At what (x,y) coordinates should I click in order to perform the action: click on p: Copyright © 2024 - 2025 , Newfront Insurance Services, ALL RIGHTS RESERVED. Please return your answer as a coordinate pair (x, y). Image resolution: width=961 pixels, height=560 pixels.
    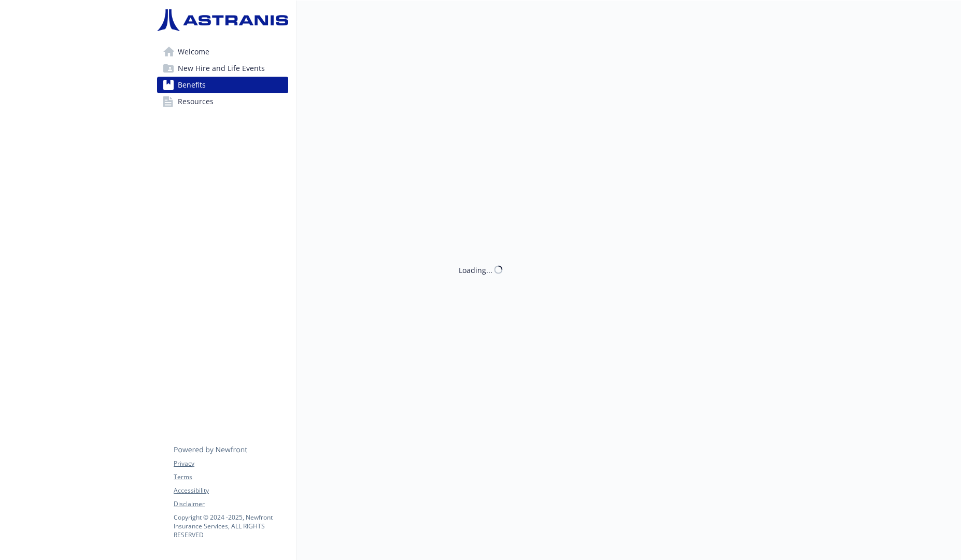
    Looking at the image, I should click on (231, 525).